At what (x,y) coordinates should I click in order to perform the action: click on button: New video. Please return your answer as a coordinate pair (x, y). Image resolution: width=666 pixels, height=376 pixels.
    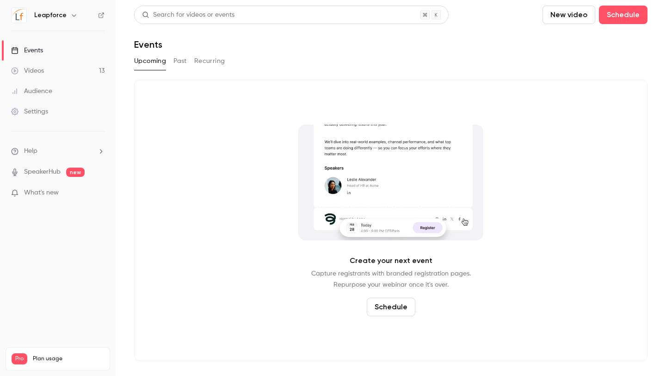
    Looking at the image, I should click on (569, 15).